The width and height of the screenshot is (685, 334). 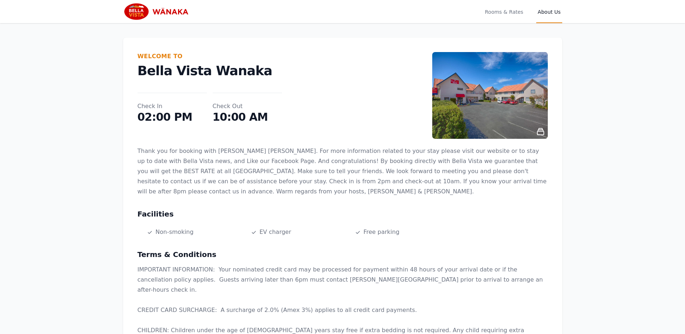 What do you see at coordinates (172, 117) in the screenshot?
I see `dd: 02:00 PM` at bounding box center [172, 117].